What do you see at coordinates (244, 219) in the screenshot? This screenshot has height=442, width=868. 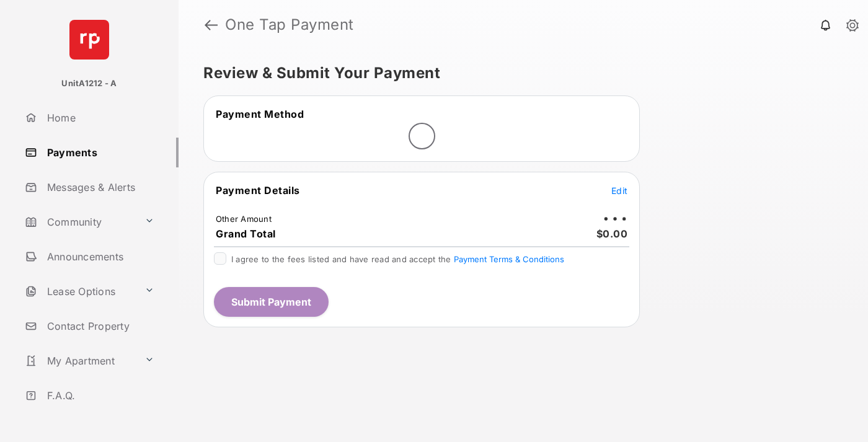 I see `td: Other Amount` at bounding box center [244, 219].